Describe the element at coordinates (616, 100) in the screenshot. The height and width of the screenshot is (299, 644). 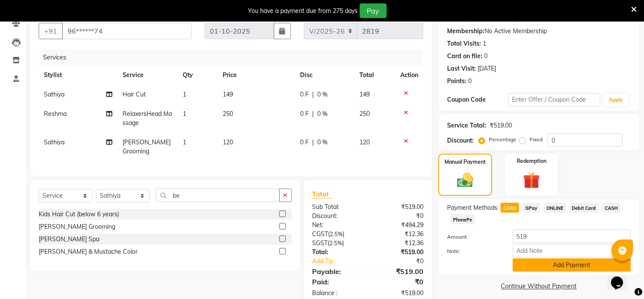
I see `button: Apply` at that location.